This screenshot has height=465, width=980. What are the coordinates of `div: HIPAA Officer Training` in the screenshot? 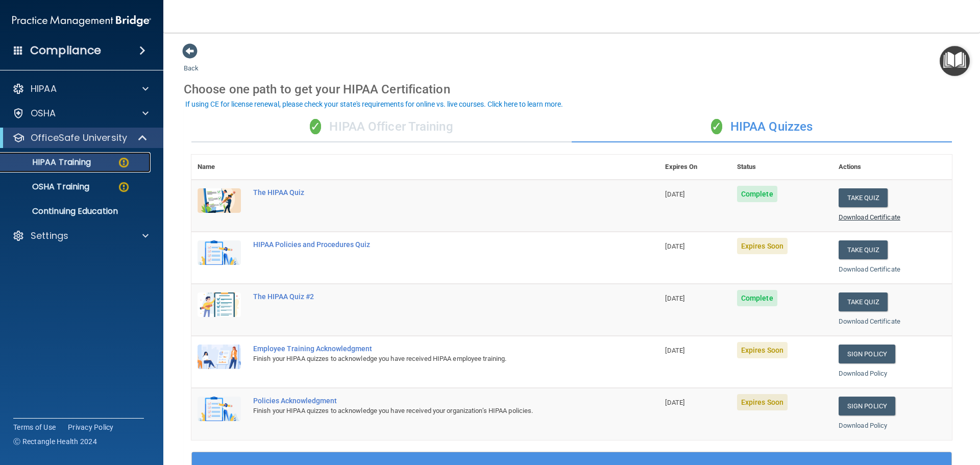 It's located at (381, 127).